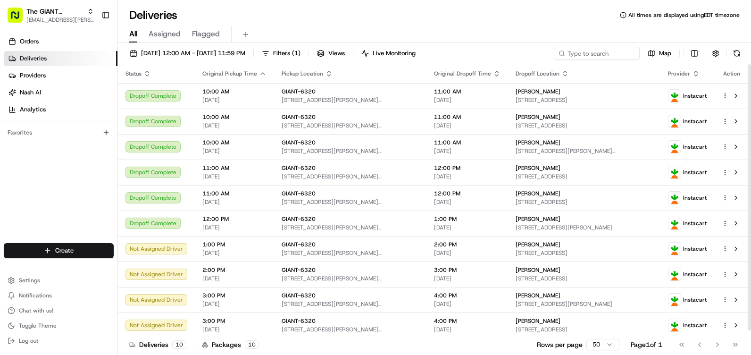 The image size is (751, 355). Describe the element at coordinates (58, 325) in the screenshot. I see `button: Toggle Theme` at that location.